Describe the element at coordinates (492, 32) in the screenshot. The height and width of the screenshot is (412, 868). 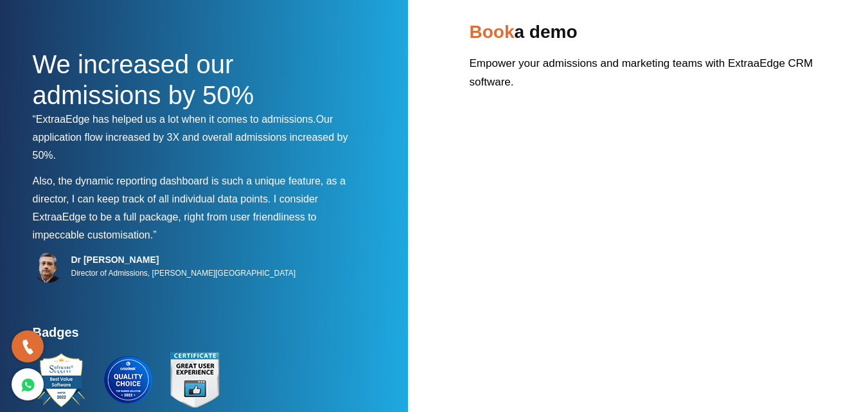
I see `span: Book` at that location.